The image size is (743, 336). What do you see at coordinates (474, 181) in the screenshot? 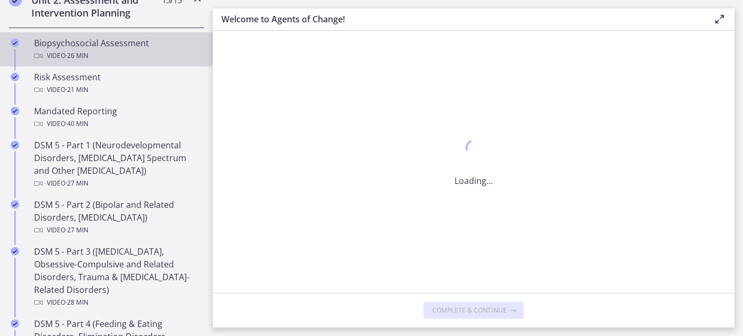
I see `p: Loading...` at bounding box center [474, 181].